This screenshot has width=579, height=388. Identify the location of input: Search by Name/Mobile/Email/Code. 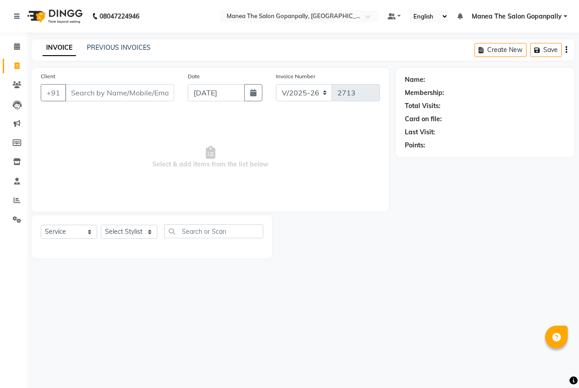
(120, 93).